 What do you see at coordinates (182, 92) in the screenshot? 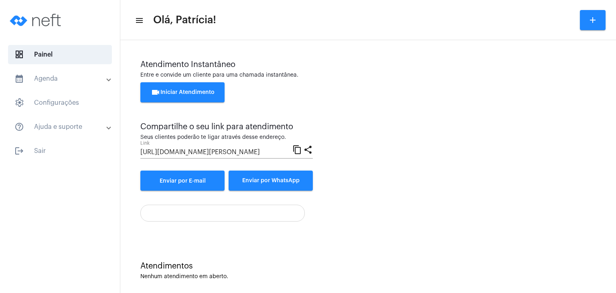
I see `span: Iniciar Atendimento` at bounding box center [182, 92].